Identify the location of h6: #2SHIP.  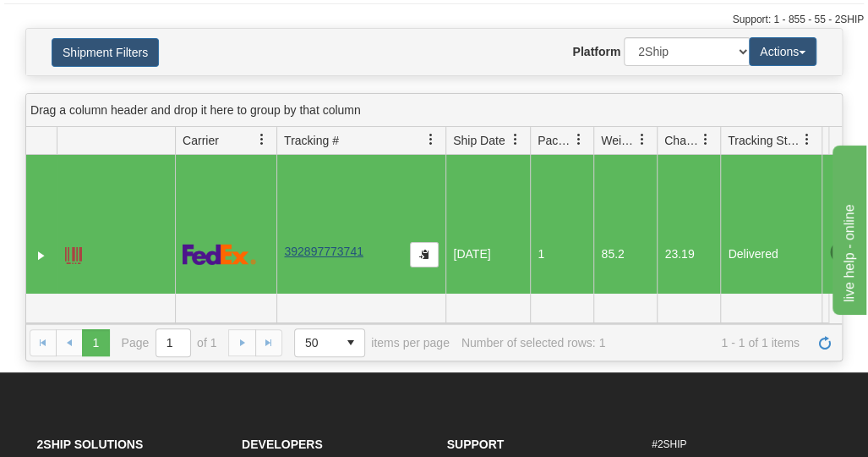
(741, 444).